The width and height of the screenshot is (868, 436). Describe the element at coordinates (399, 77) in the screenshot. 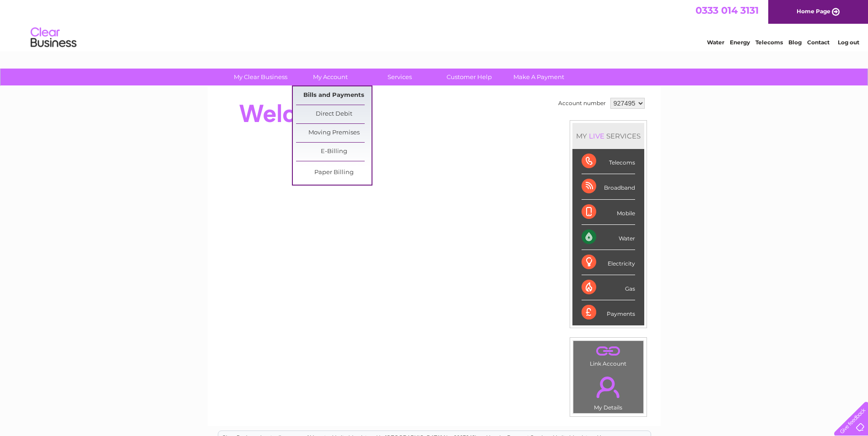

I see `a: Services` at that location.